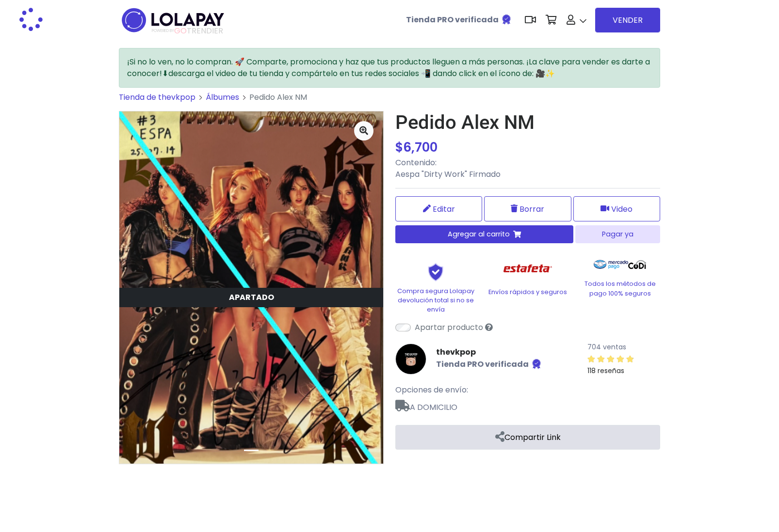 The width and height of the screenshot is (779, 532). Describe the element at coordinates (277, 97) in the screenshot. I see `span: Pedido Alex NM` at that location.